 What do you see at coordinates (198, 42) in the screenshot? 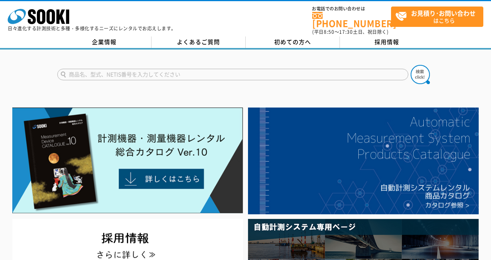
I see `a: よくあるご質問` at bounding box center [198, 42].